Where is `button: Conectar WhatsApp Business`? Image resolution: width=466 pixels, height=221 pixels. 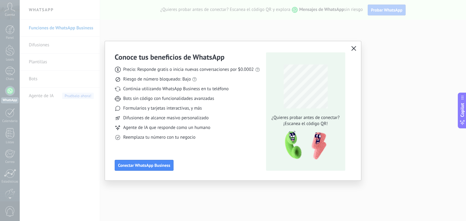
button: Conectar WhatsApp Business is located at coordinates (144, 166).